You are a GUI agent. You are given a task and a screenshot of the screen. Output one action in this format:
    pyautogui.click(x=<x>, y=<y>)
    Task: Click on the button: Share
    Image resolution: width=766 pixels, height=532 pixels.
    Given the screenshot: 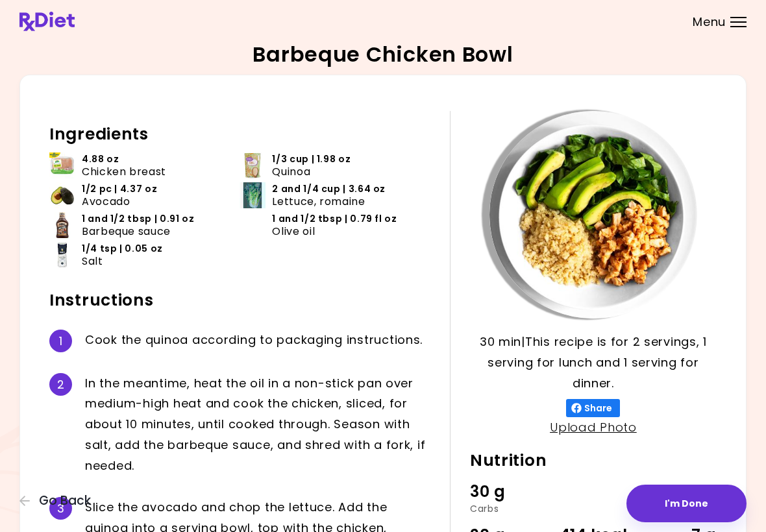 What is the action you would take?
    pyautogui.click(x=593, y=408)
    